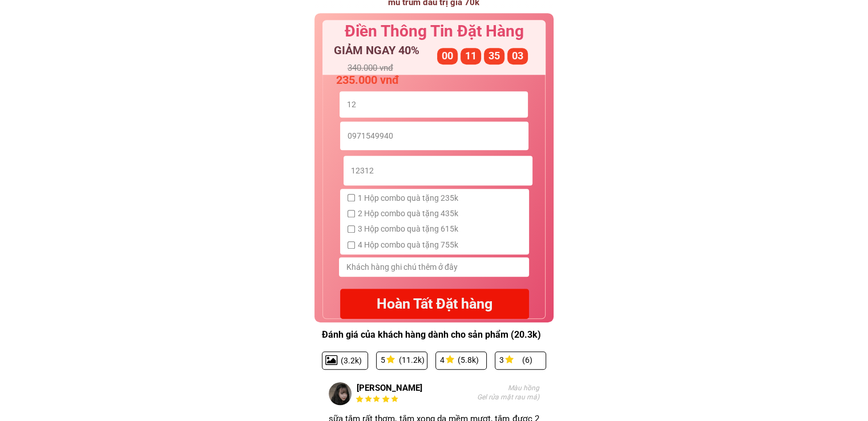 The width and height of the screenshot is (868, 421). What do you see at coordinates (434, 104) in the screenshot?
I see `input: Họ và tên` at bounding box center [434, 104].